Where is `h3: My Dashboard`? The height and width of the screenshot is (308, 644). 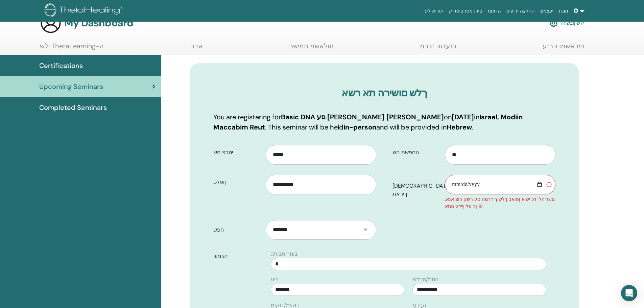
h3: My Dashboard is located at coordinates (99, 23).